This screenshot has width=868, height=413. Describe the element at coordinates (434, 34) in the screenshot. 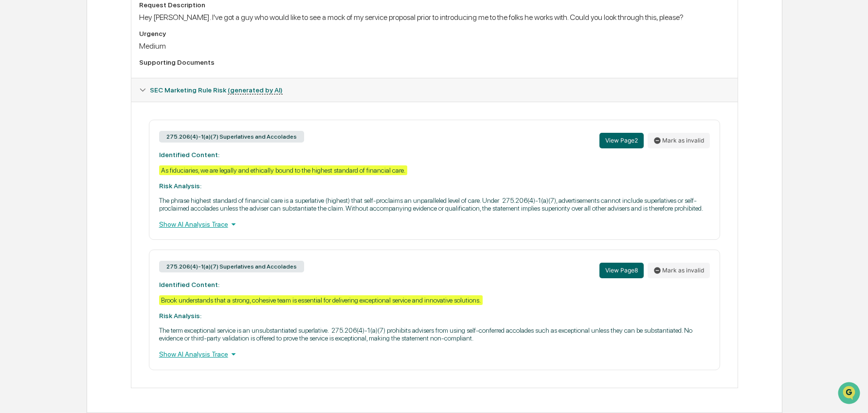

I see `div: Urgency` at that location.